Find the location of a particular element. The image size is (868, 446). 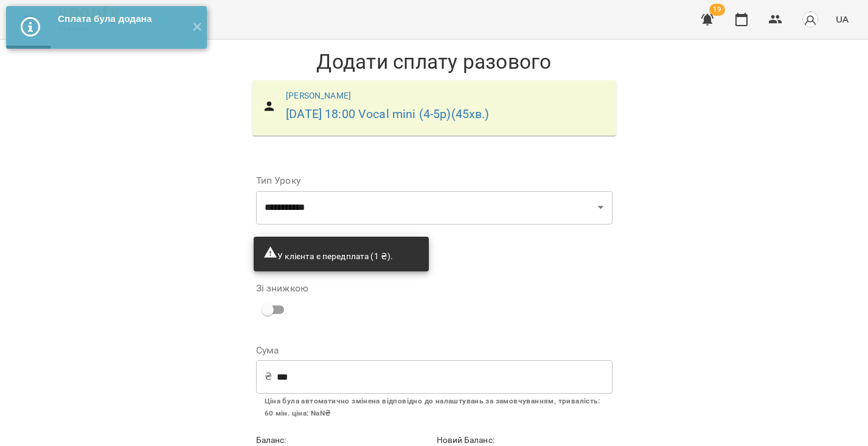

span: У клієнта є передплата (1 ₴). is located at coordinates (329, 256).